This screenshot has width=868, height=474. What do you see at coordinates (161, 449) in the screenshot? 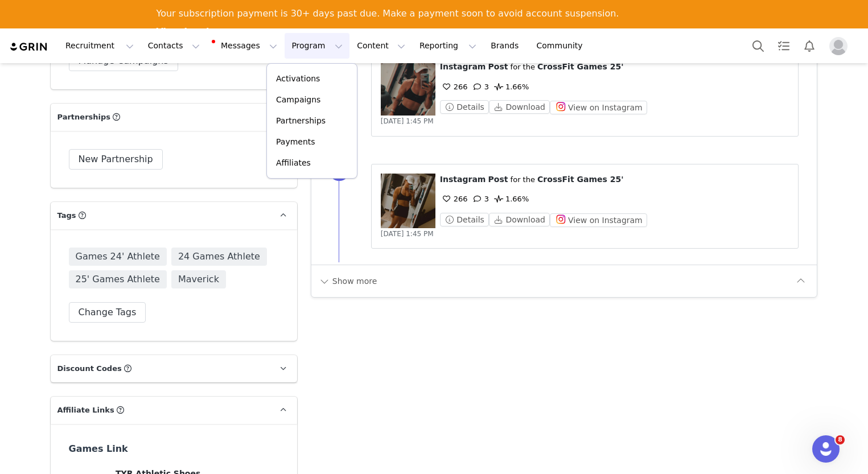
I see `h3: Games Link` at bounding box center [161, 449].